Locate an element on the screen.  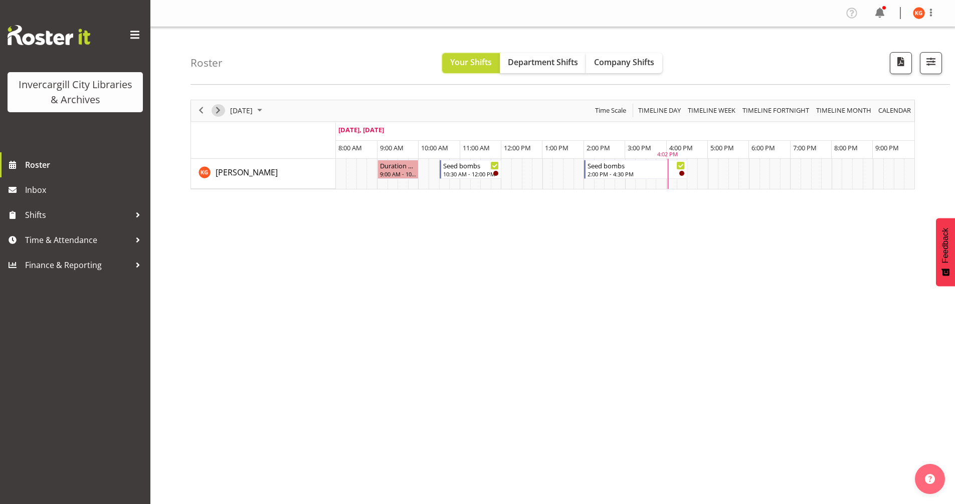
span: 8:00 AM is located at coordinates (350, 148).